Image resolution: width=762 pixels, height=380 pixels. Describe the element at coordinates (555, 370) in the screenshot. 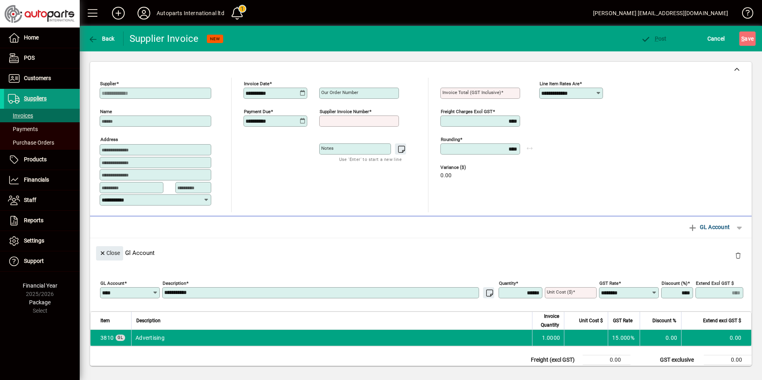

I see `td: Rounding` at that location.